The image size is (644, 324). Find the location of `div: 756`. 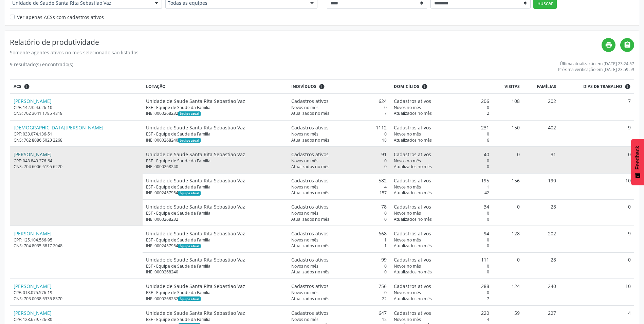

div: 756 is located at coordinates (339, 286).